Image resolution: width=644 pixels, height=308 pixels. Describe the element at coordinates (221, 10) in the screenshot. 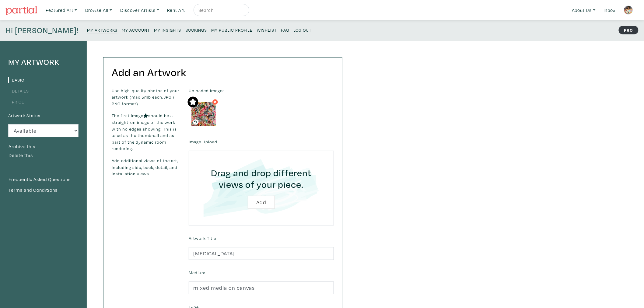

I see `input: Search` at that location.